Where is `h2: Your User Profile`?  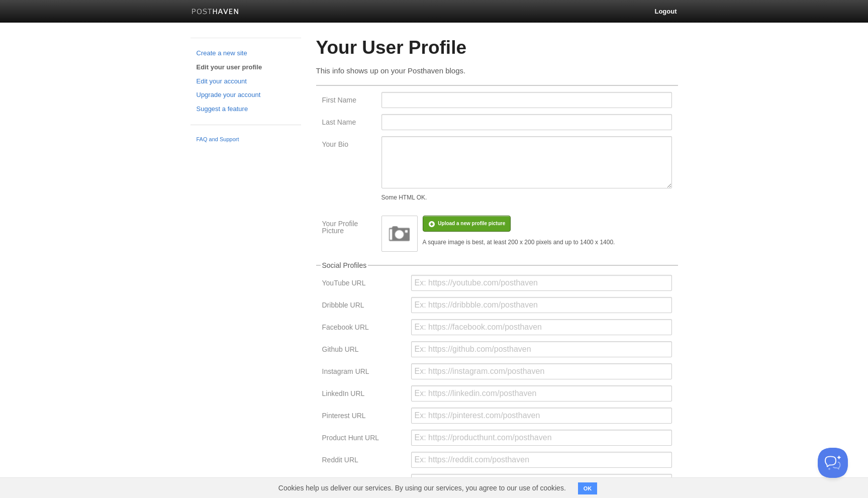
h2: Your User Profile is located at coordinates (497, 48).